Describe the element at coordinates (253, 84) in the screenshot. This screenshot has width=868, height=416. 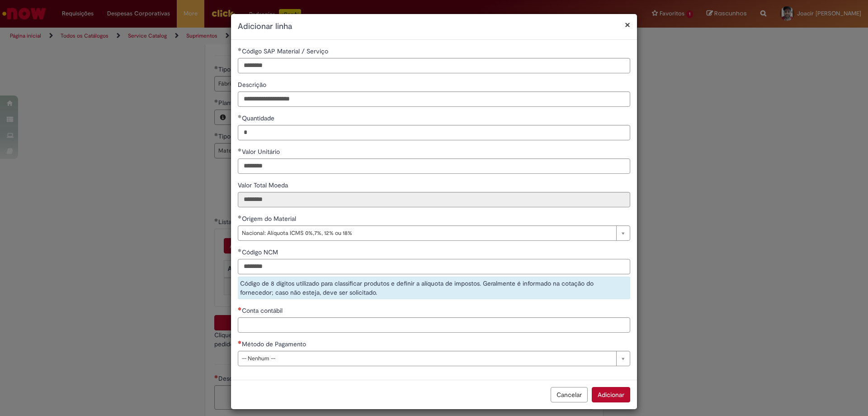
I see `span: Descrição` at that location.